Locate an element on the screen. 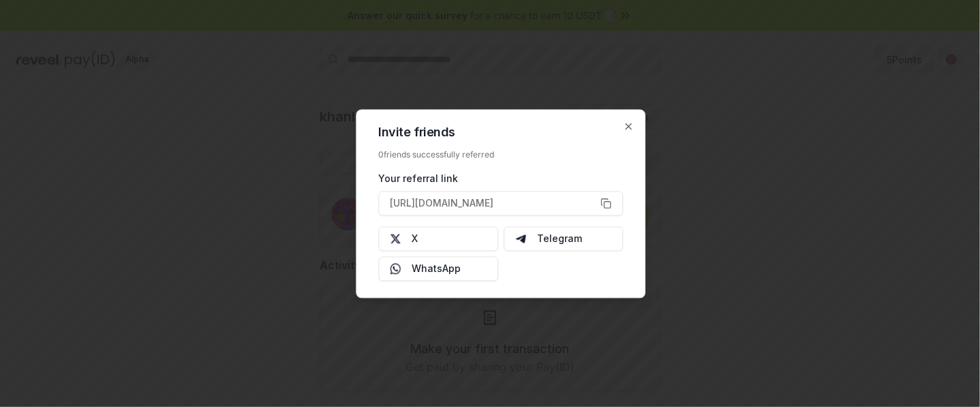  div: Your referral link is located at coordinates (501, 178).